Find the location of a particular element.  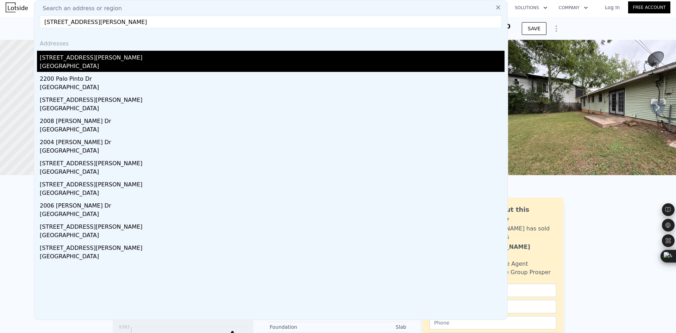

div: Foundation is located at coordinates (304, 327).